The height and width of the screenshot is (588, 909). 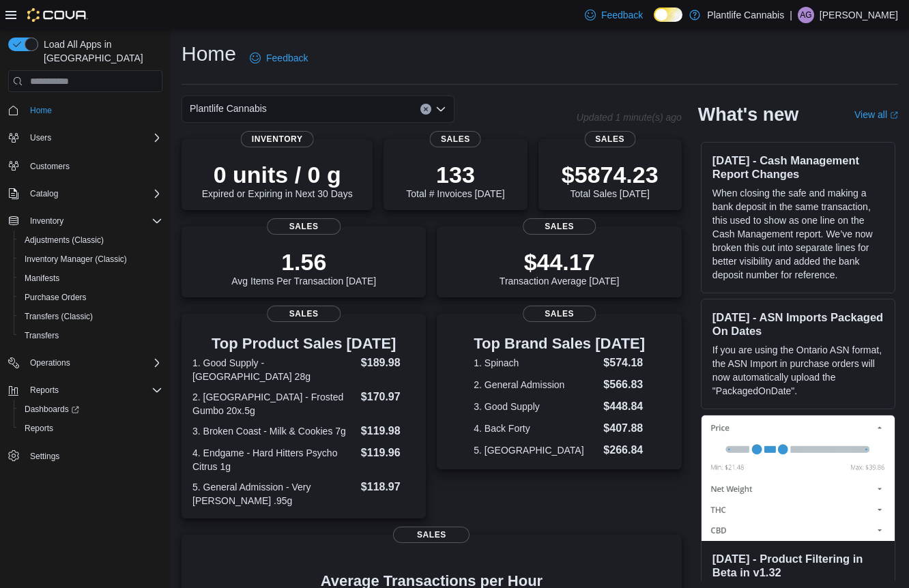 What do you see at coordinates (44, 457) in the screenshot?
I see `a: Settings` at bounding box center [44, 457].